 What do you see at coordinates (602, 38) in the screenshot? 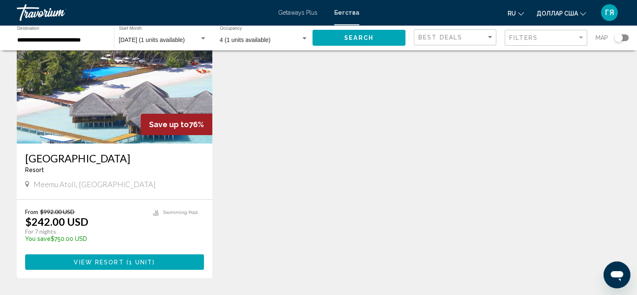
I see `span: Map` at bounding box center [602, 38].